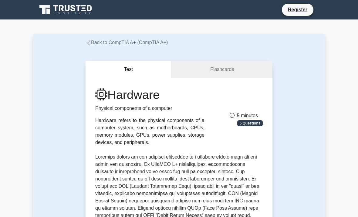 Image resolution: width=358 pixels, height=217 pixels. What do you see at coordinates (127, 42) in the screenshot?
I see `a: Back to CompTIA A+ (CompTIA A+)` at bounding box center [127, 42].